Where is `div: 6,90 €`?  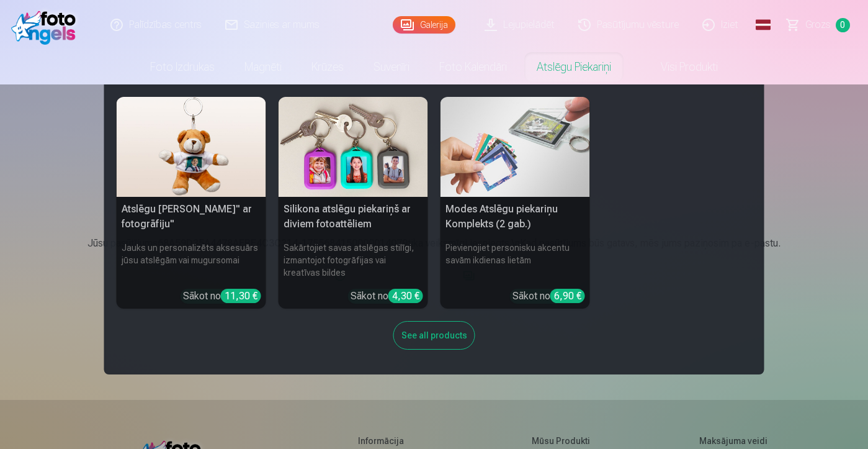
div: 6,90 € is located at coordinates (567, 296).